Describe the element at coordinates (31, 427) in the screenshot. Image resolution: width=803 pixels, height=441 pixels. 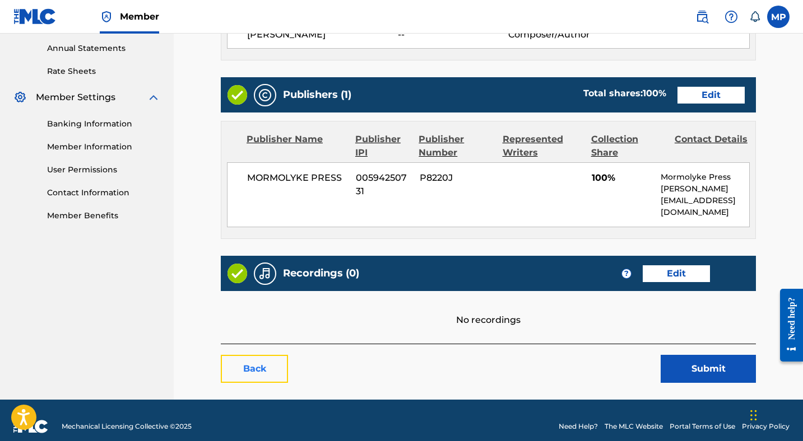
I see `img: logo` at that location.